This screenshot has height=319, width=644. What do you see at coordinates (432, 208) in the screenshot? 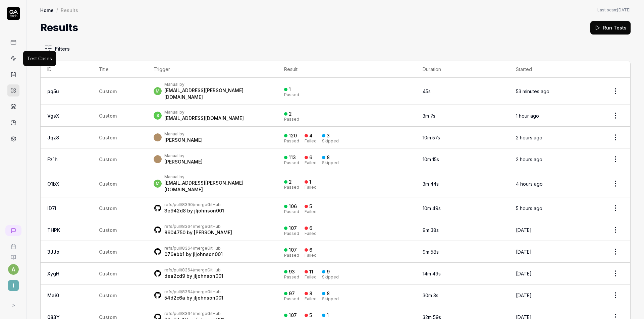
I see `time: 10m 49s` at bounding box center [432, 208].